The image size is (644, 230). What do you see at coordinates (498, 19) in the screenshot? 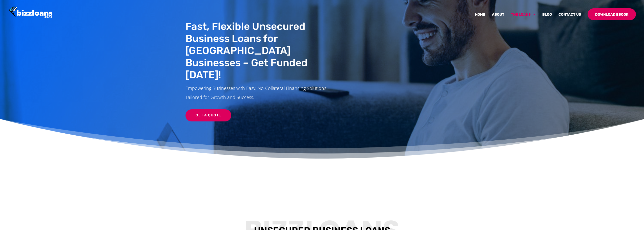
I see `a: About` at bounding box center [498, 19].